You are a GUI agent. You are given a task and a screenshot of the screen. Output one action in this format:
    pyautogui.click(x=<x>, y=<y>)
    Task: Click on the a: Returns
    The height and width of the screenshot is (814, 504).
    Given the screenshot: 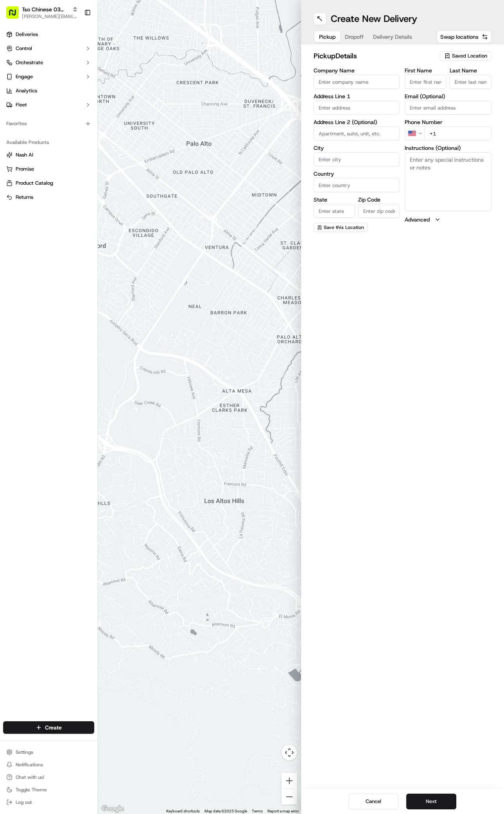 What is the action you would take?
    pyautogui.click(x=48, y=197)
    